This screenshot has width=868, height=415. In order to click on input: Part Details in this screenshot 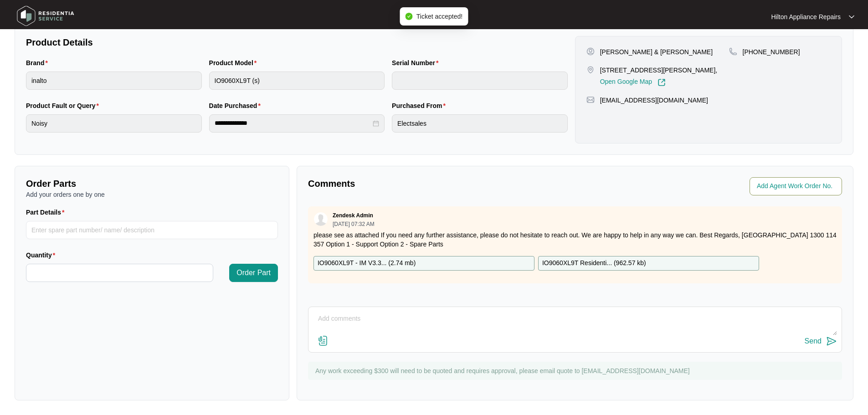, I will do `click(152, 230)`.